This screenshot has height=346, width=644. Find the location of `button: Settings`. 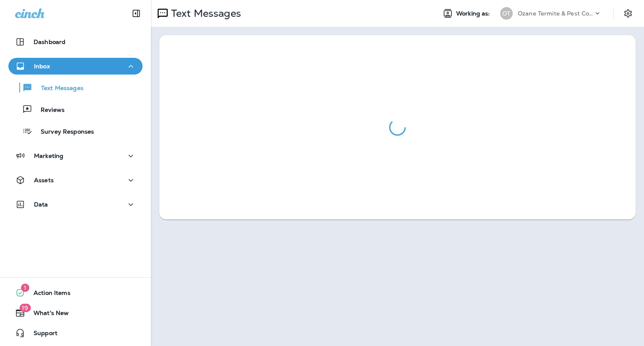

button: Settings is located at coordinates (628, 14).